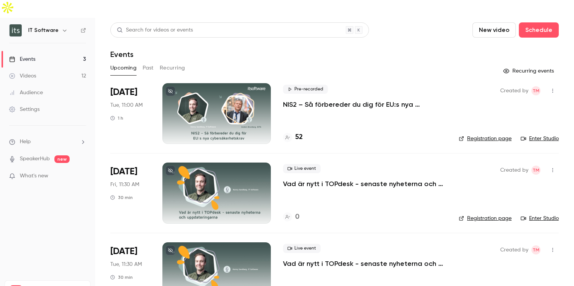  What do you see at coordinates (293, 137) in the screenshot?
I see `a: 52` at bounding box center [293, 137].